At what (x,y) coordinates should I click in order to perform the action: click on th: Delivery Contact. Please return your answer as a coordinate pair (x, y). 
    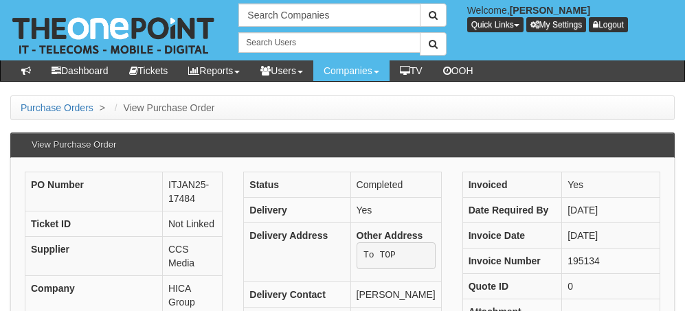
    Looking at the image, I should click on (297, 295).